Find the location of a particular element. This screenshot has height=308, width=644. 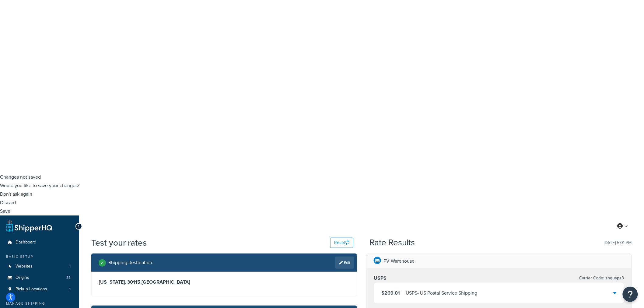

button: Open Resource Center is located at coordinates (630, 294).